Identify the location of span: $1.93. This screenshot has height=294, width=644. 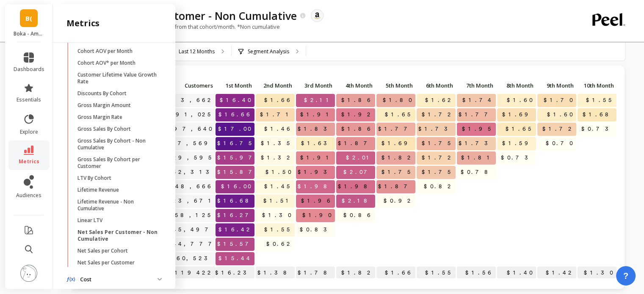
(315, 172).